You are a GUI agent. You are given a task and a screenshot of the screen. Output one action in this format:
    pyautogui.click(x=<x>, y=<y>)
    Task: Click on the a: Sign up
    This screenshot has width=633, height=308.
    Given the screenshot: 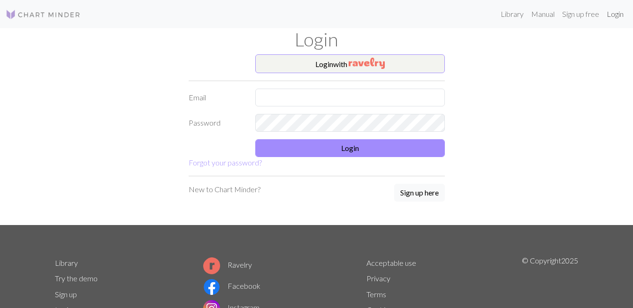 What is the action you would take?
    pyautogui.click(x=66, y=294)
    